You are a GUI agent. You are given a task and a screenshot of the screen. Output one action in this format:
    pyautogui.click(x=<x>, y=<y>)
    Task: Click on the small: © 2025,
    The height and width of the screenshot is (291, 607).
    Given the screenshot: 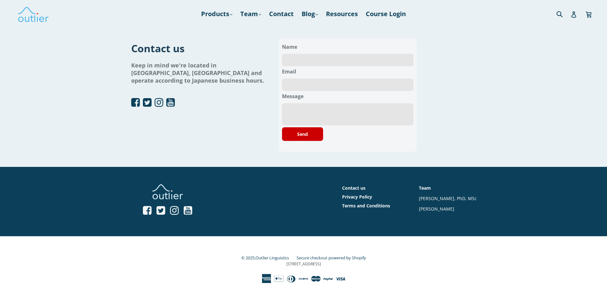 What is the action you would take?
    pyautogui.click(x=268, y=257)
    